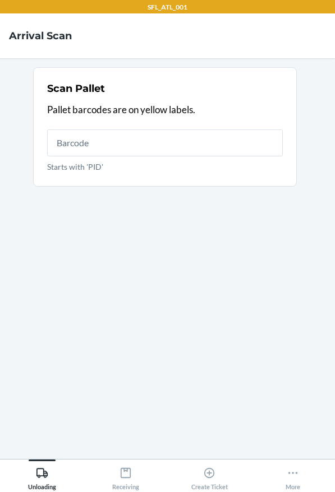 This screenshot has height=492, width=335. Describe the element at coordinates (165, 110) in the screenshot. I see `p: Pallet barcodes are on yellow labels.` at that location.